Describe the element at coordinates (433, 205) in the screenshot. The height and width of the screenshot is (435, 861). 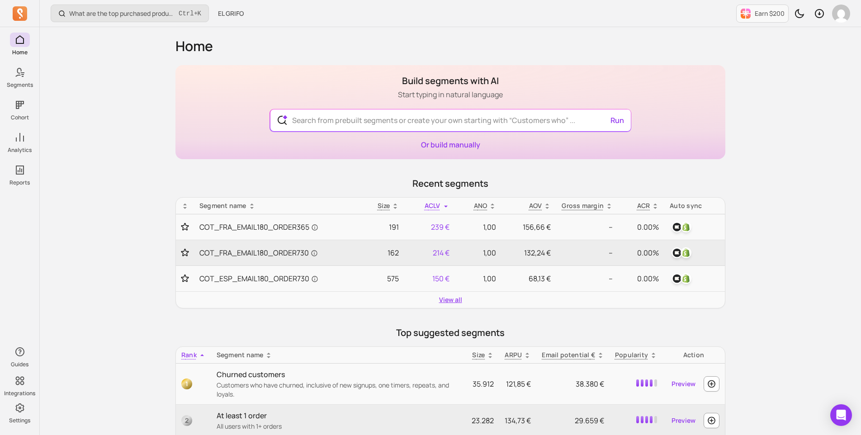
I see `span: ACLV` at that location.